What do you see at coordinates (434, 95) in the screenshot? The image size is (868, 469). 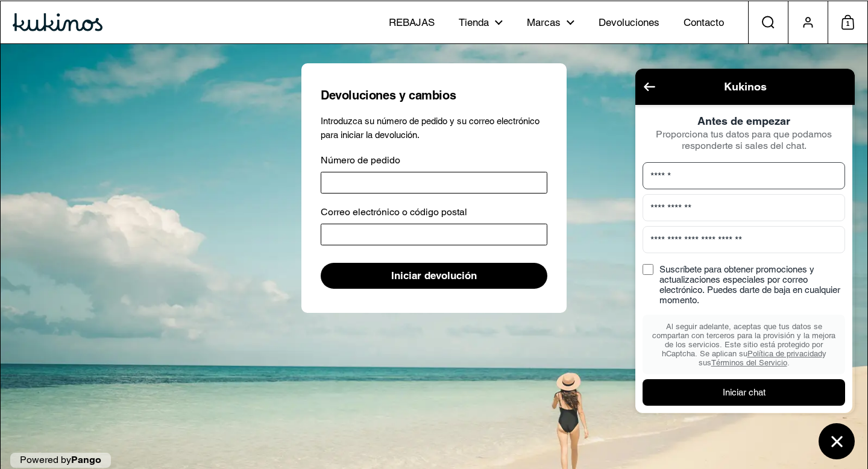 I see `h1: Devoluciones y cambios` at bounding box center [434, 95].